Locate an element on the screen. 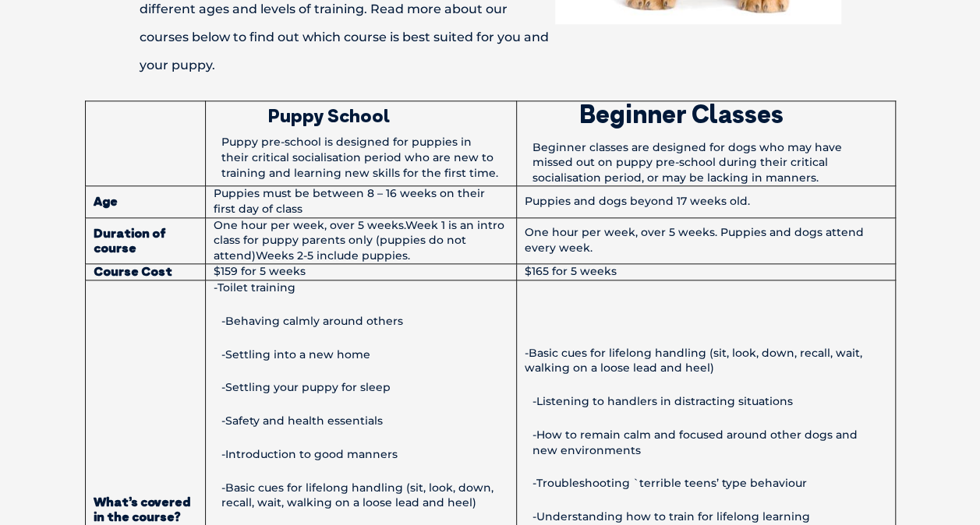 This screenshot has height=525, width=980. td: Puppies and dogs beyond 17 weeks old. is located at coordinates (705, 202).